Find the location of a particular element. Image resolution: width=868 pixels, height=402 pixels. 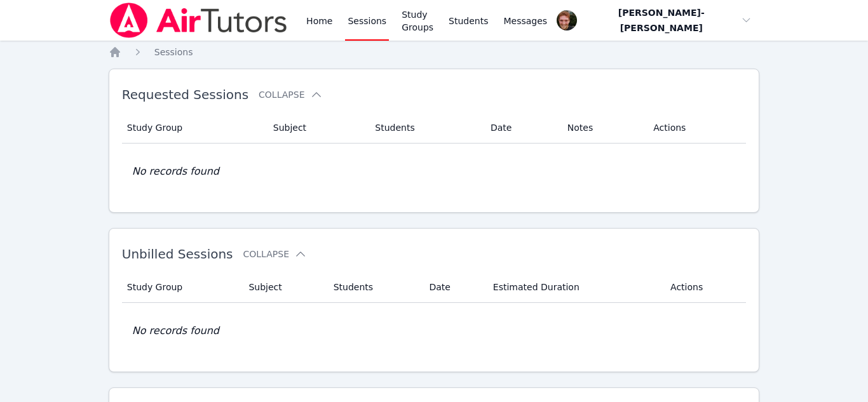

a: Sessions is located at coordinates (173, 52).